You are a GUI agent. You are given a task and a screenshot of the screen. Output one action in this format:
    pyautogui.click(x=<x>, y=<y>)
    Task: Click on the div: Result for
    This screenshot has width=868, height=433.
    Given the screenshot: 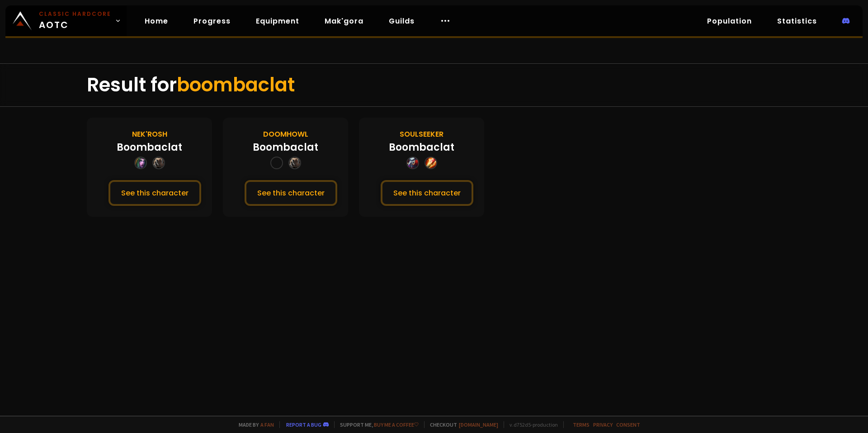 What is the action you would take?
    pyautogui.click(x=434, y=85)
    